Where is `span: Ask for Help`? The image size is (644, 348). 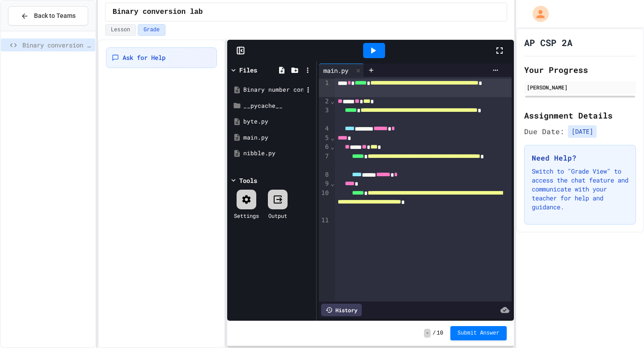 span: Ask for Help is located at coordinates (144, 58).